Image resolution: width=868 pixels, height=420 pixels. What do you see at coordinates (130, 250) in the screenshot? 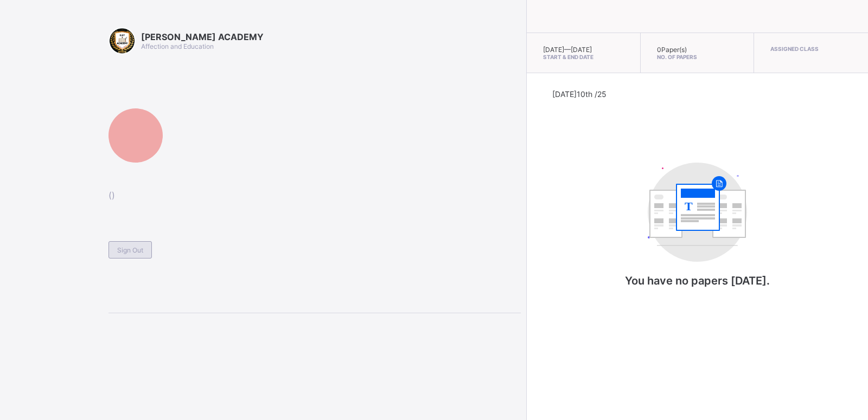
I see `span: Sign Out` at bounding box center [130, 250].